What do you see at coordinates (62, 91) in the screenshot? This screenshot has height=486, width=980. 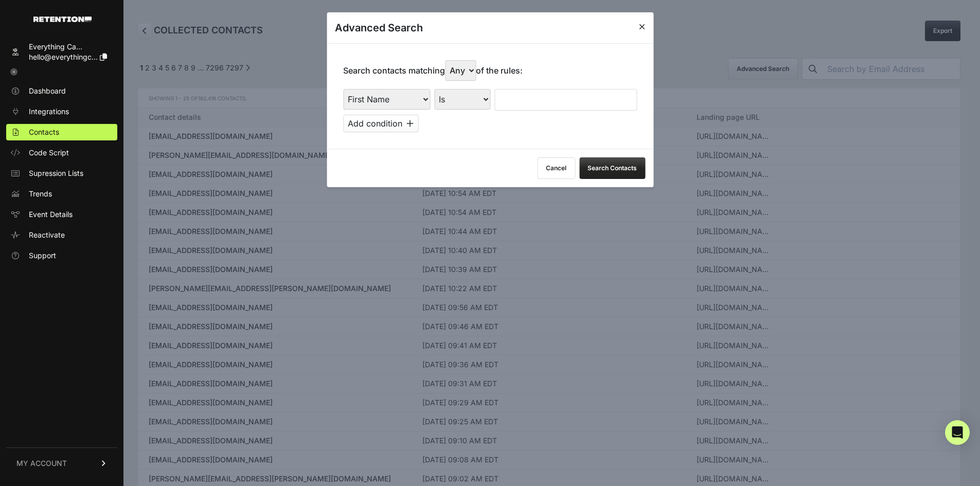 I see `a: Dashboard` at bounding box center [62, 91].